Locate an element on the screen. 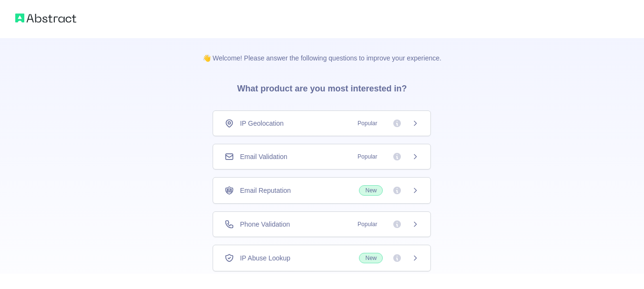 The image size is (644, 289). p: 👋 Welcome! Please answer the following questions to improve your experience. is located at coordinates (322, 51).